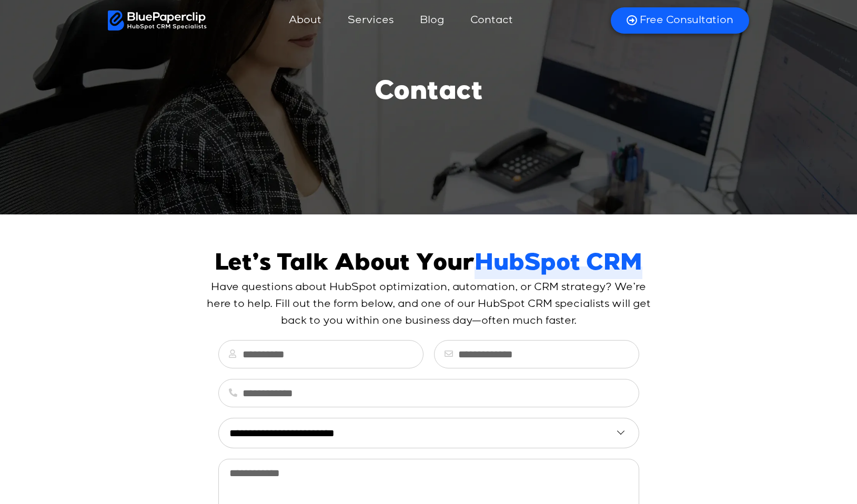 This screenshot has width=857, height=504. What do you see at coordinates (401, 21) in the screenshot?
I see `nav: Menu` at bounding box center [401, 21].